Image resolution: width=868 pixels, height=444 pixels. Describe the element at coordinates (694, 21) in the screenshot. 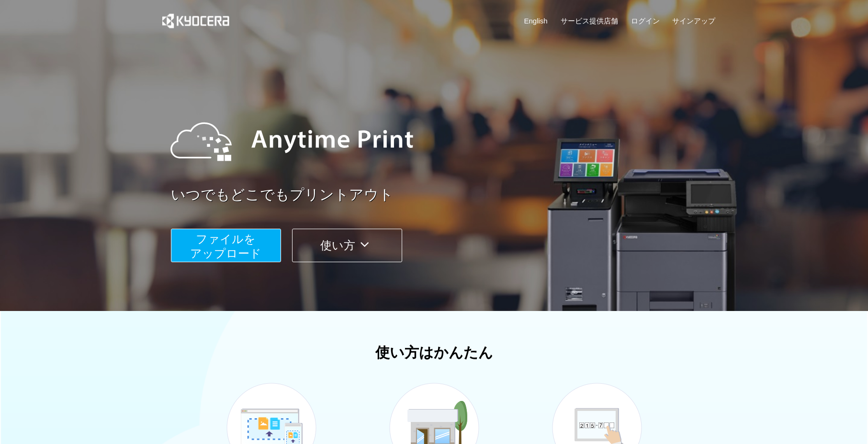

I see `a: サインアップ` at that location.